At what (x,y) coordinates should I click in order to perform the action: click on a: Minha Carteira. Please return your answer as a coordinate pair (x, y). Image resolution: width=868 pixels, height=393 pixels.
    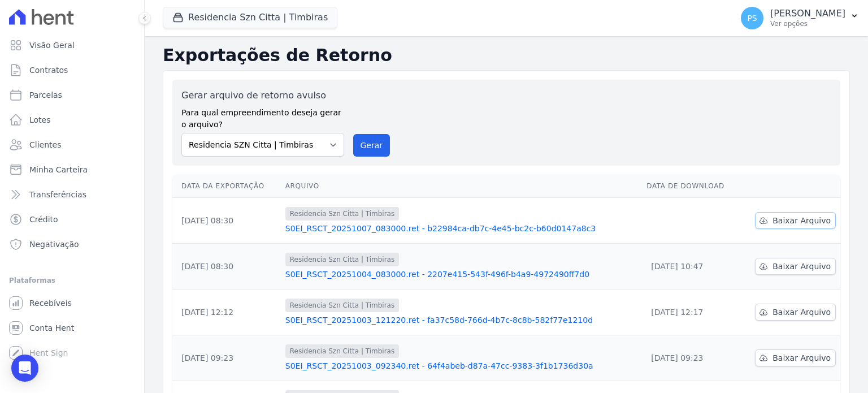
    Looking at the image, I should click on (72, 169).